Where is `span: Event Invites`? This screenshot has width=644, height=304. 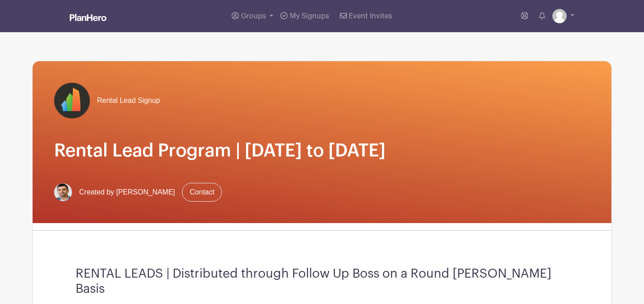 span: Event Invites is located at coordinates (370, 16).